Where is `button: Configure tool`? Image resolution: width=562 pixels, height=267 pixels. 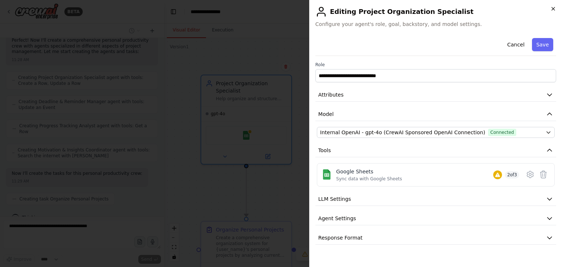
button: Configure tool is located at coordinates (530, 174).